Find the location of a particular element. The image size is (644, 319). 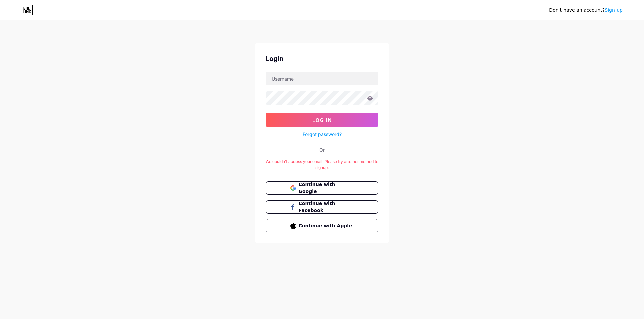

span: Continue with Apple is located at coordinates (326, 226).